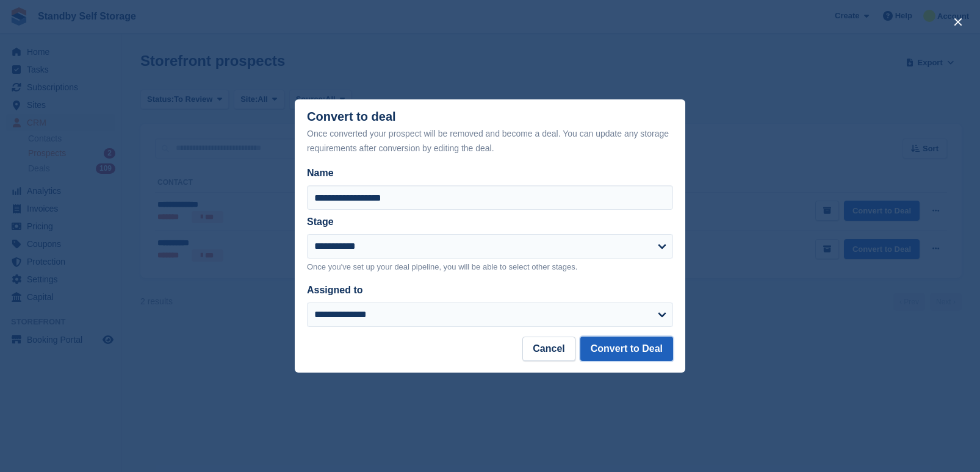 The width and height of the screenshot is (980, 472). What do you see at coordinates (490, 267) in the screenshot?
I see `p: Once you've set up your deal pipeline, you will be able to select other stages.` at bounding box center [490, 267].